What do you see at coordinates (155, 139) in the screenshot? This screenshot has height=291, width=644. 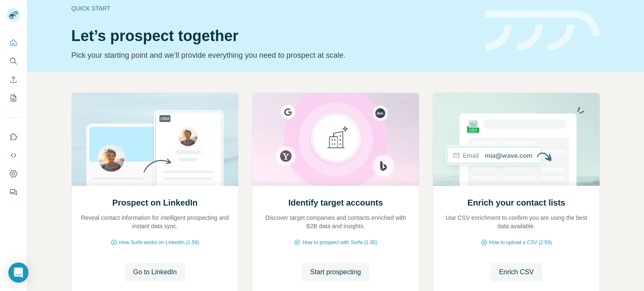 I see `img: Prospect on LinkedIn` at bounding box center [155, 139].